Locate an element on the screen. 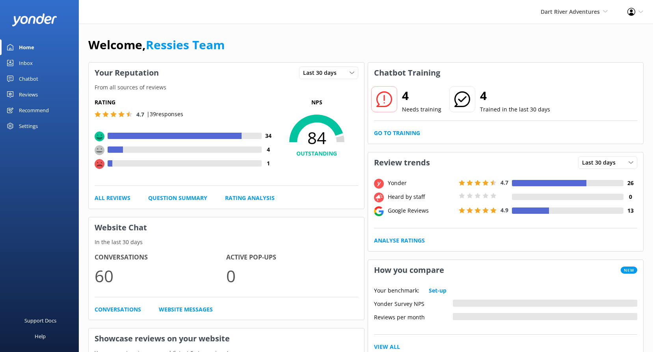 The width and height of the screenshot is (653, 352). div: Reviews is located at coordinates (28, 95).